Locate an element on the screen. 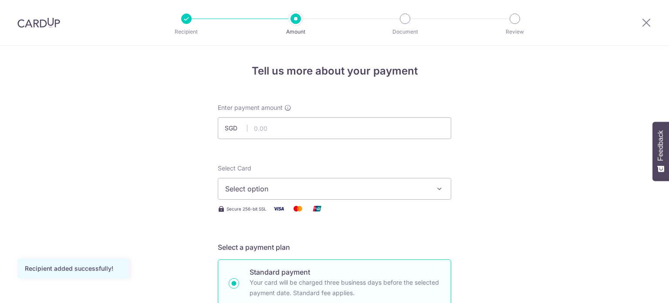  button: Select option is located at coordinates (335, 189).